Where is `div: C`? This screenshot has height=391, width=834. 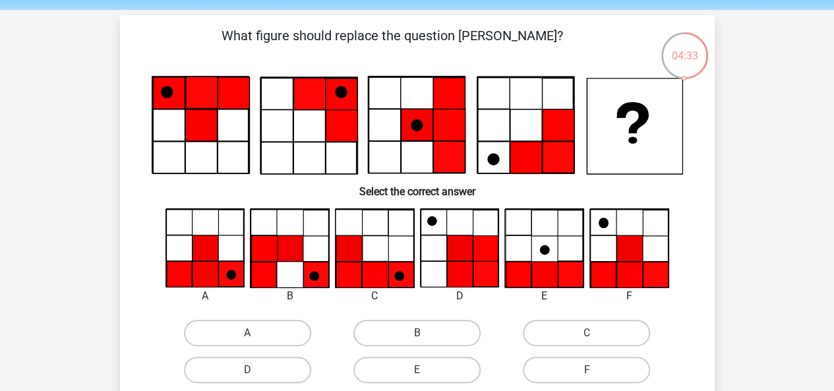
div: C is located at coordinates (374, 296).